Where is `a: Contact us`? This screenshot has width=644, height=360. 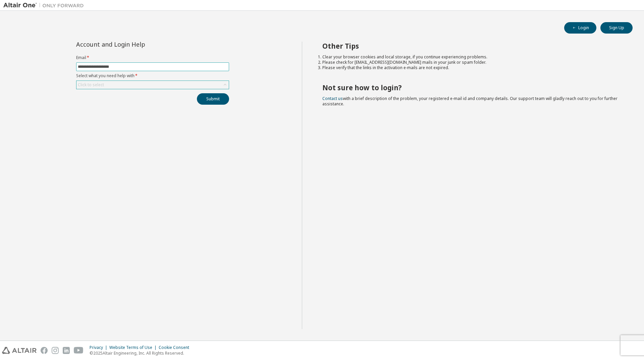 a: Contact us is located at coordinates (332, 98).